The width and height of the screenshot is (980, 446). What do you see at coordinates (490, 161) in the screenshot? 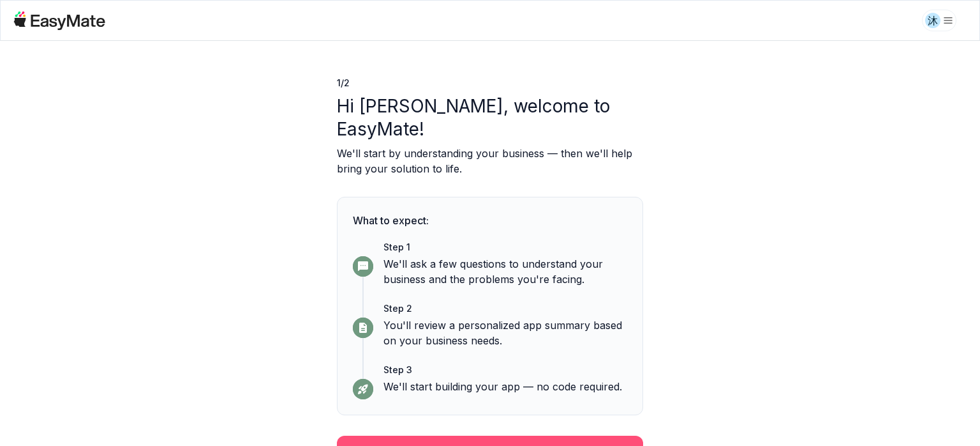
I see `p: We'll start by understanding your business — then we'll help bring your solution to life.` at bounding box center [490, 161].